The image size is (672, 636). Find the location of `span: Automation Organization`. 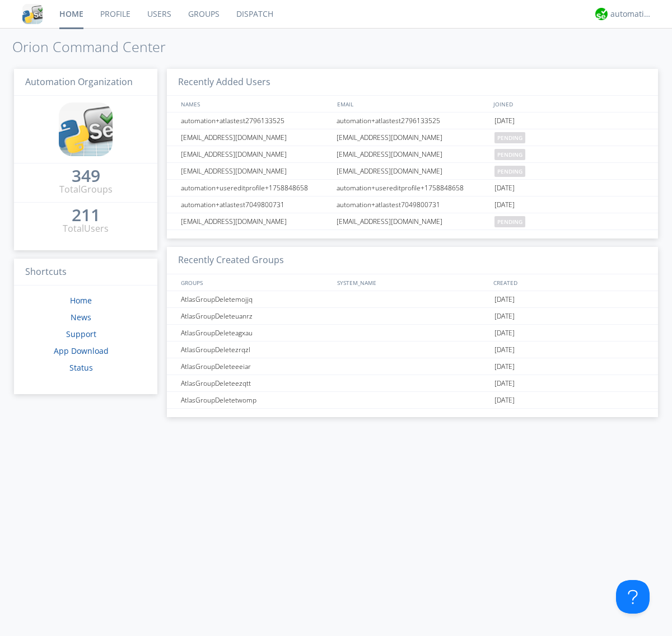

span: Automation Organization is located at coordinates (79, 82).